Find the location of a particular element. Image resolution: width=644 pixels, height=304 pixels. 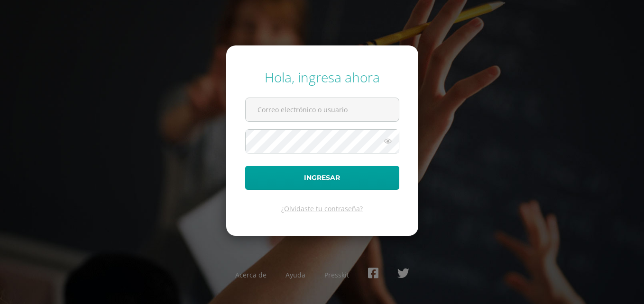

button: Ingresar is located at coordinates (322, 178).